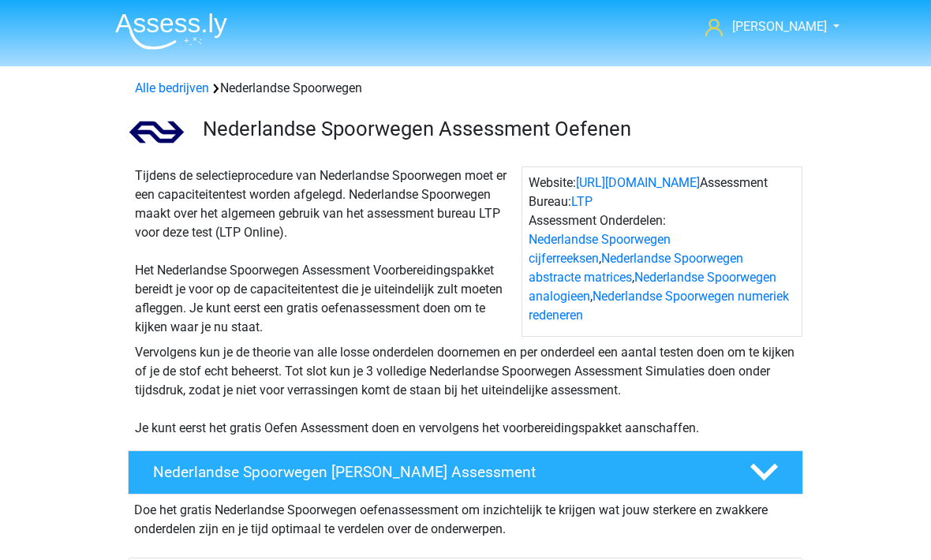 The image size is (931, 560). What do you see at coordinates (582, 201) in the screenshot?
I see `a: LTP` at bounding box center [582, 201].